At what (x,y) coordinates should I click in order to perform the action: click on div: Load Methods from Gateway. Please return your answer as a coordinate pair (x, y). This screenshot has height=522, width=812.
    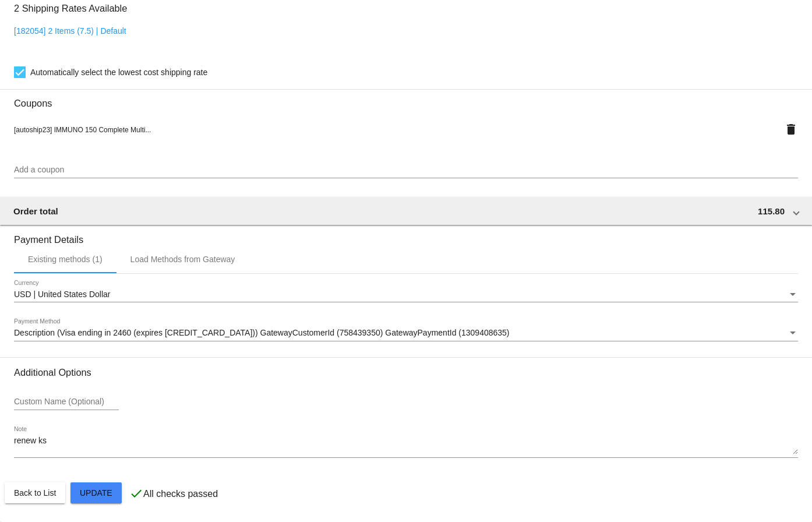
    Looking at the image, I should click on (183, 259).